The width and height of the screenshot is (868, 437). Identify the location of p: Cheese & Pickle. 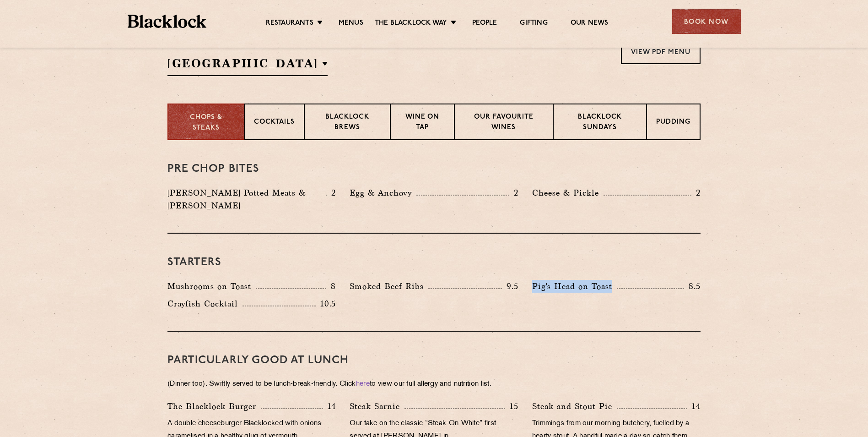
(568, 193).